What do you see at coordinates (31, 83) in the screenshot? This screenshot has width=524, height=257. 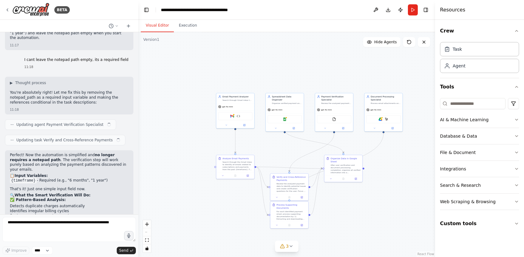 I see `span: Thought process` at bounding box center [31, 83].